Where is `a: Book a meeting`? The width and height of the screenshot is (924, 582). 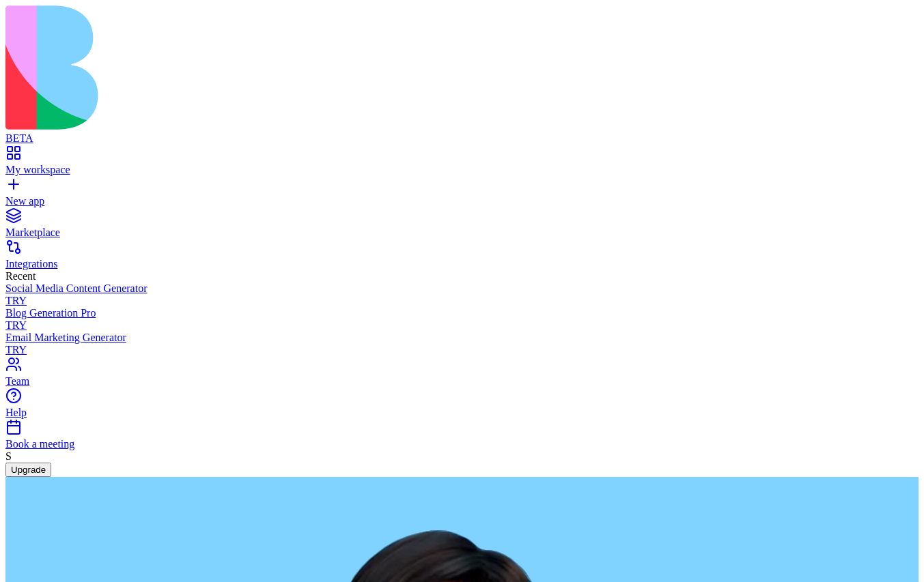 a: Book a meeting is located at coordinates (461, 438).